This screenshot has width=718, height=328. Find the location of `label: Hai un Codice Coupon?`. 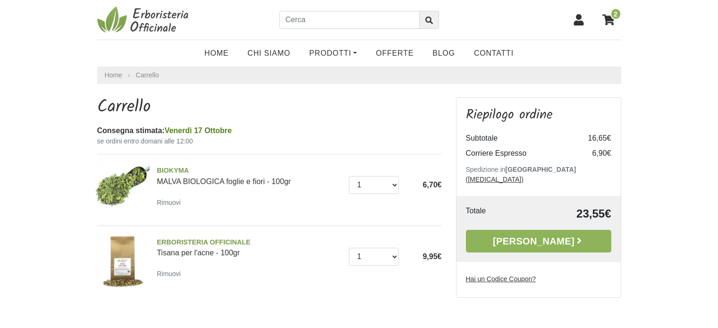

label: Hai un Codice Coupon? is located at coordinates (501, 279).